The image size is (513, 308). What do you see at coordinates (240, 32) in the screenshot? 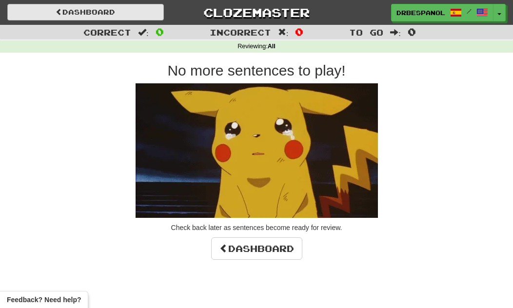
I see `span: Incorrect` at bounding box center [240, 32].